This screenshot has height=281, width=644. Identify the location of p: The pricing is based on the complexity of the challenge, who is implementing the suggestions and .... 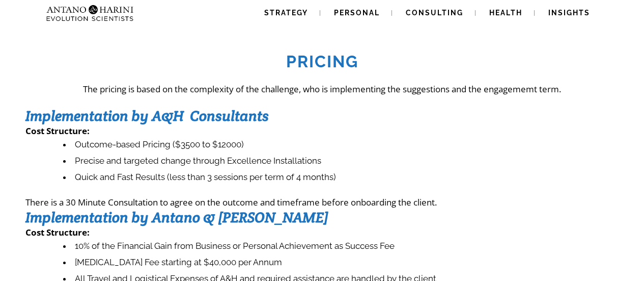
(322, 89).